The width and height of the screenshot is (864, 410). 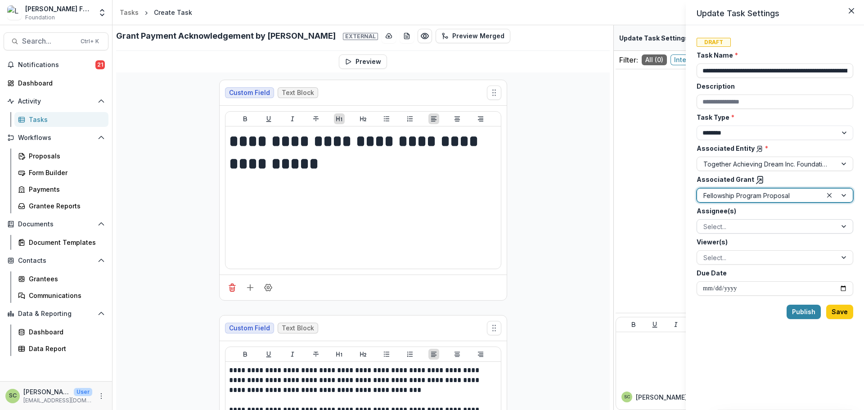 What do you see at coordinates (851, 11) in the screenshot?
I see `button: Close` at bounding box center [851, 11].